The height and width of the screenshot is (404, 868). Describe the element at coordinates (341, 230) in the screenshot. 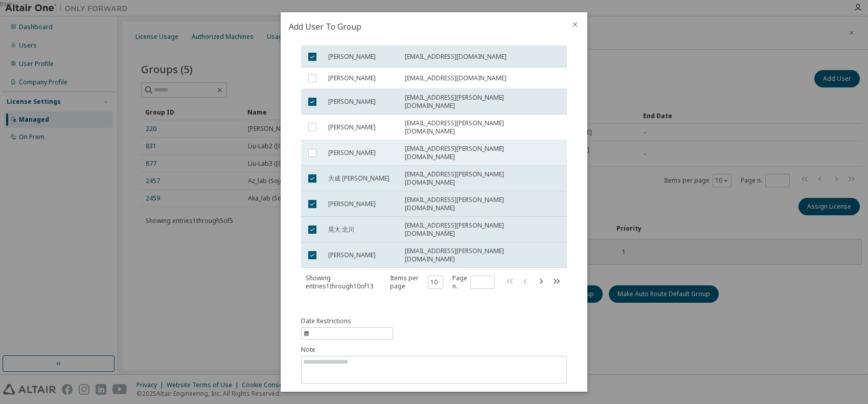

I see `span: 晃大 北川` at that location.